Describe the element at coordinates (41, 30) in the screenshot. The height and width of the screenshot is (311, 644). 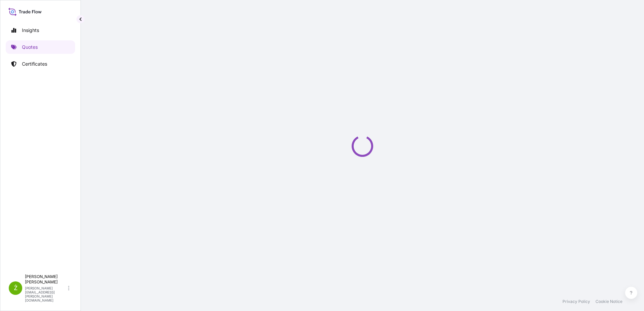
I see `a: Insights` at that location.